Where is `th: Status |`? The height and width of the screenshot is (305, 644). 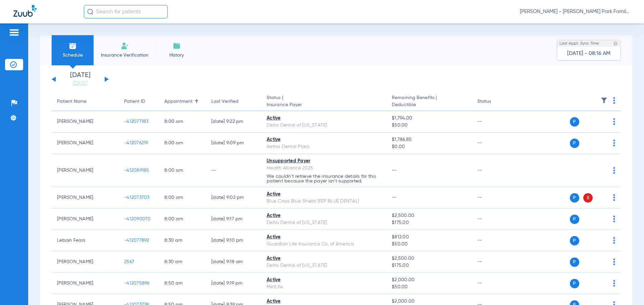
th: Status | is located at coordinates (324, 102).